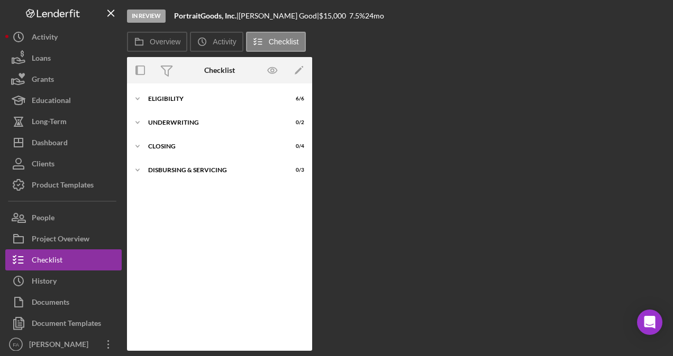 This screenshot has width=673, height=356. I want to click on button: Grants, so click(63, 79).